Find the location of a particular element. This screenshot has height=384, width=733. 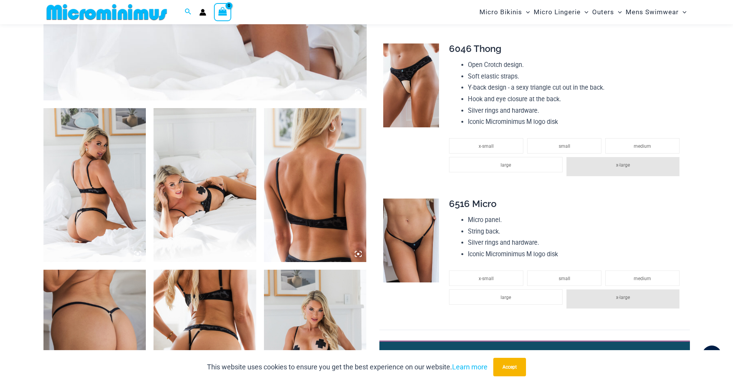

a: View Shopping Cart, empty is located at coordinates (223, 12).